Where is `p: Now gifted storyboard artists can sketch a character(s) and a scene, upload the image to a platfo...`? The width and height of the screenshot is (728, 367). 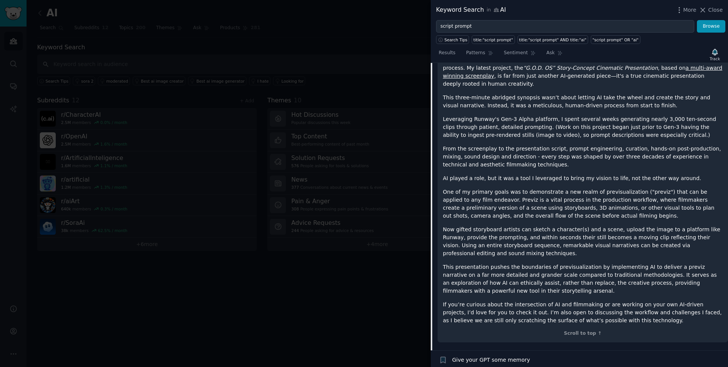
p: Now gifted storyboard artists can sketch a character(s) and a scene, upload the image to a platfo... is located at coordinates (583, 242).